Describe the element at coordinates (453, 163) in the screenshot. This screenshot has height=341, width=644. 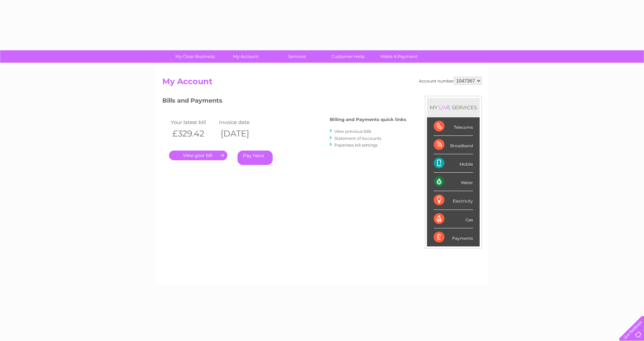
I see `div: Mobile` at that location.